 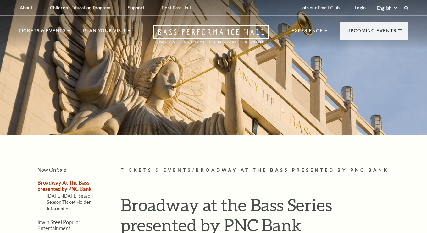 What do you see at coordinates (156, 170) in the screenshot?
I see `span: Tickets & Events` at bounding box center [156, 170].